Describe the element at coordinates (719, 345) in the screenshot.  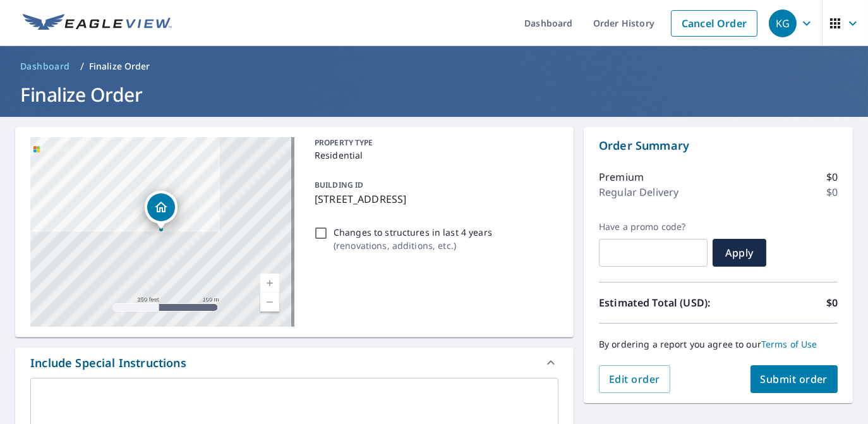
I see `p: By ordering a report you agree to our` at that location.